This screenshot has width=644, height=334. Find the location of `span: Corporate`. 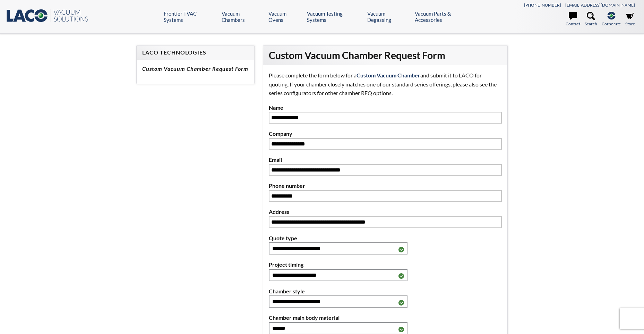

span: Corporate is located at coordinates (611, 23).